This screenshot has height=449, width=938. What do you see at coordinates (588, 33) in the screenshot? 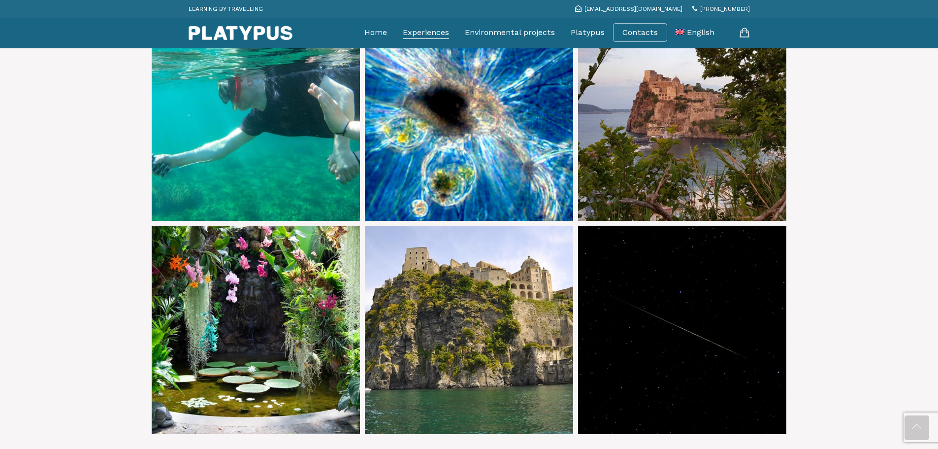
I see `a: Platypus` at bounding box center [588, 33].